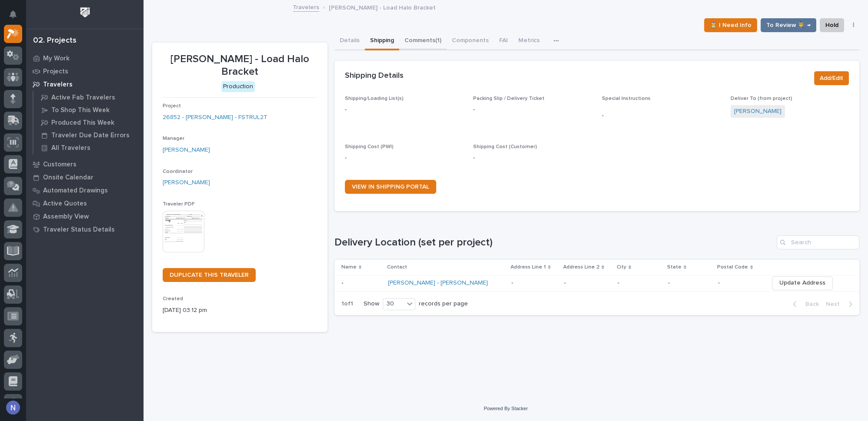 This screenshot has height=421, width=868. What do you see at coordinates (622, 267) in the screenshot?
I see `p: City` at bounding box center [622, 267].